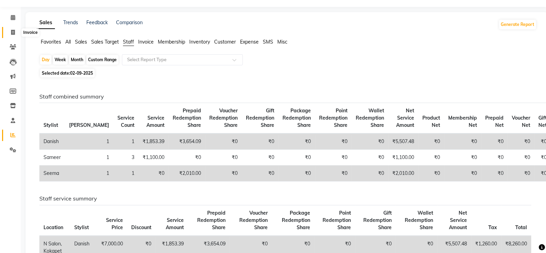  I want to click on span: Discount, so click(141, 227).